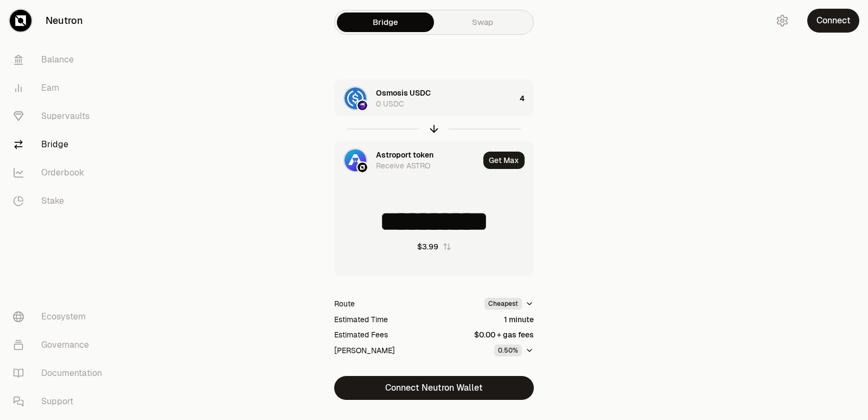 This screenshot has height=420, width=868. I want to click on div: Cheapest, so click(504, 304).